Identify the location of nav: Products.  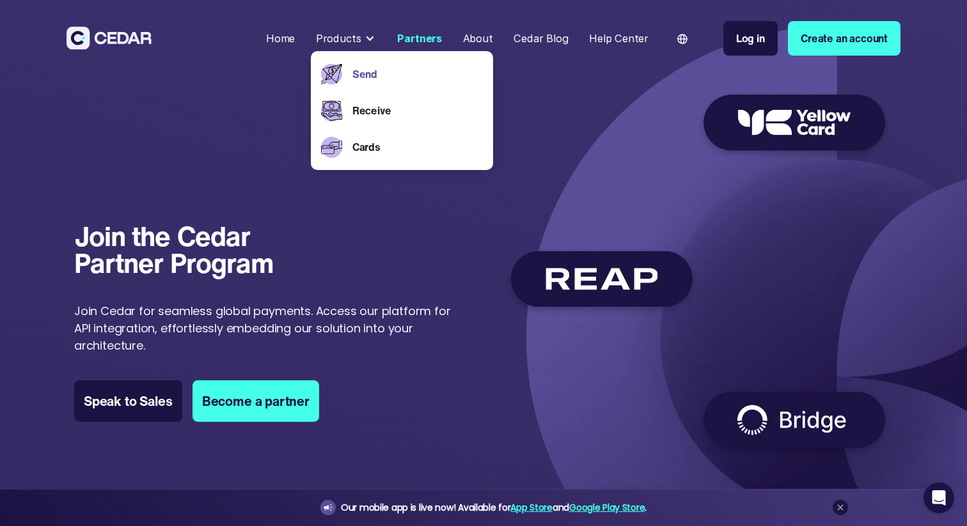
(402, 111).